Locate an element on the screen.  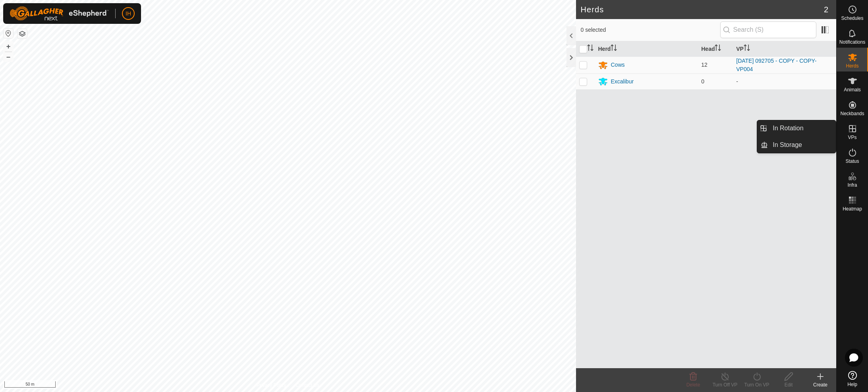
span: Delete is located at coordinates (693, 384).